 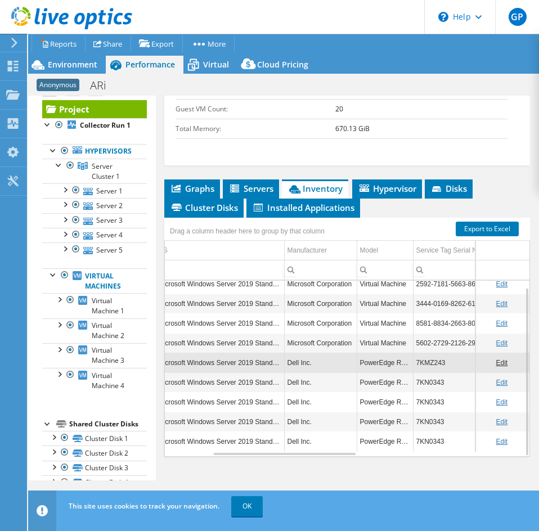 What do you see at coordinates (95, 151) in the screenshot?
I see `a: Hypervisors` at bounding box center [95, 151].